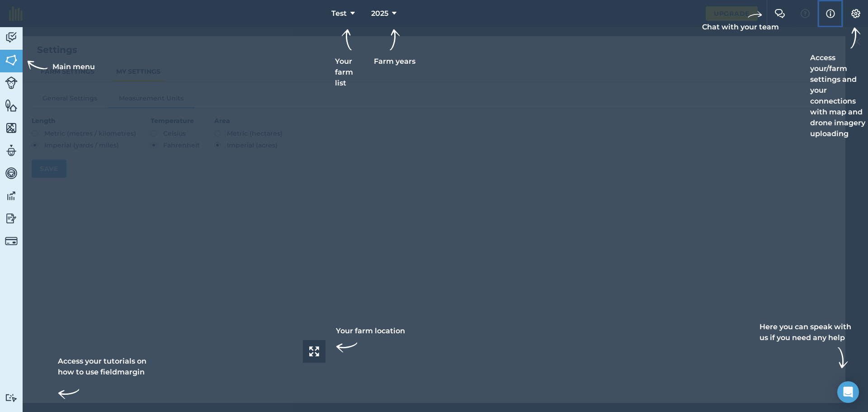  I want to click on div: Your farm location, so click(370, 342).